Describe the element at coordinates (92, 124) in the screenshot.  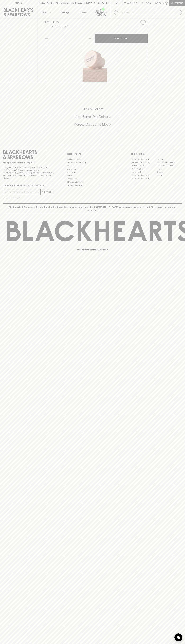
I see `h5: Across Melbourne Metro` at that location.